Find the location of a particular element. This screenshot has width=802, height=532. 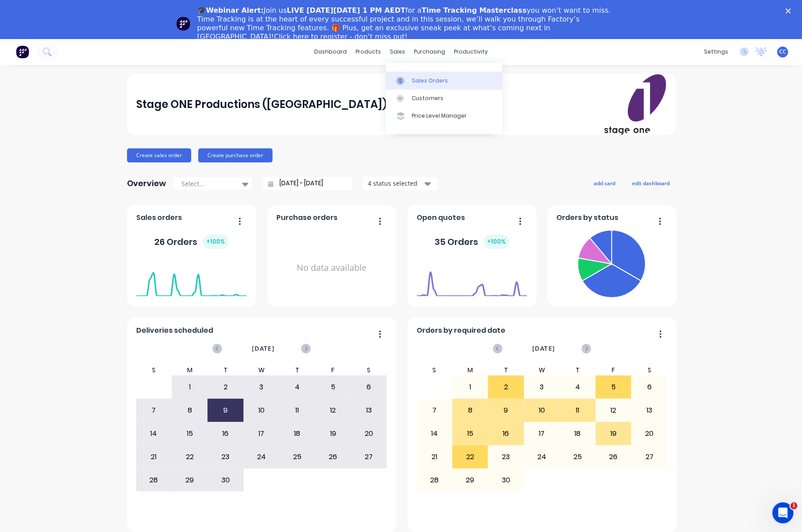

div: Sales Orders is located at coordinates (430, 81).